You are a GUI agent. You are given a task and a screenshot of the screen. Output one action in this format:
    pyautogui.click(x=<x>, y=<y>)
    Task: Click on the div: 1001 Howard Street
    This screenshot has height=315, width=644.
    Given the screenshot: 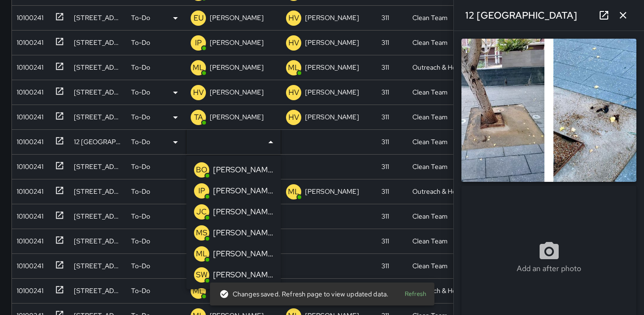 What is the action you would take?
    pyautogui.click(x=98, y=191)
    